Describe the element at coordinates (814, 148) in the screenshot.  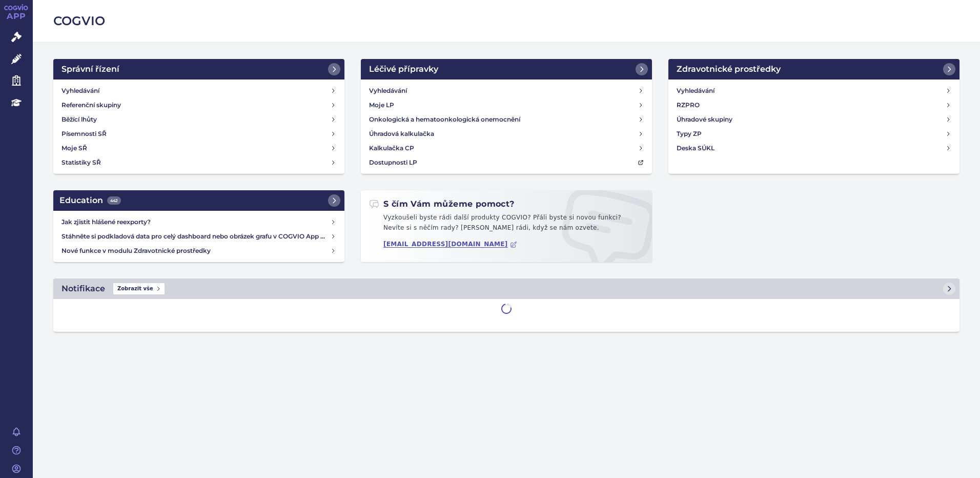
I see `a: Deska SÚKL` at that location.